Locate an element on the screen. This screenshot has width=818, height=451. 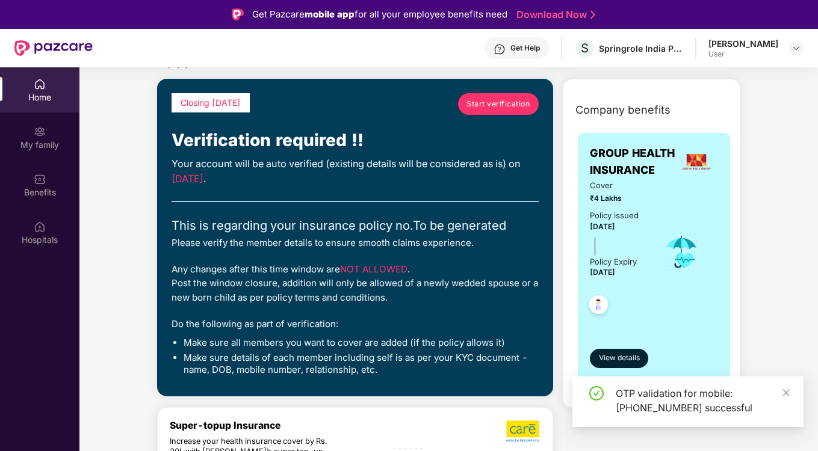
div: Policy Expiry is located at coordinates (613, 262).